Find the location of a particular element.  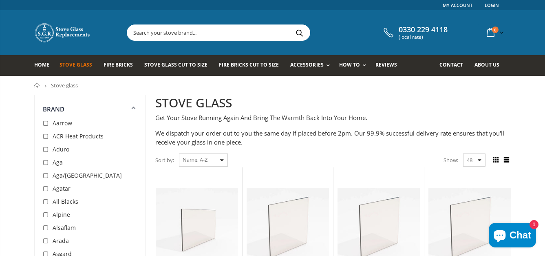

a: About us is located at coordinates (490, 65).